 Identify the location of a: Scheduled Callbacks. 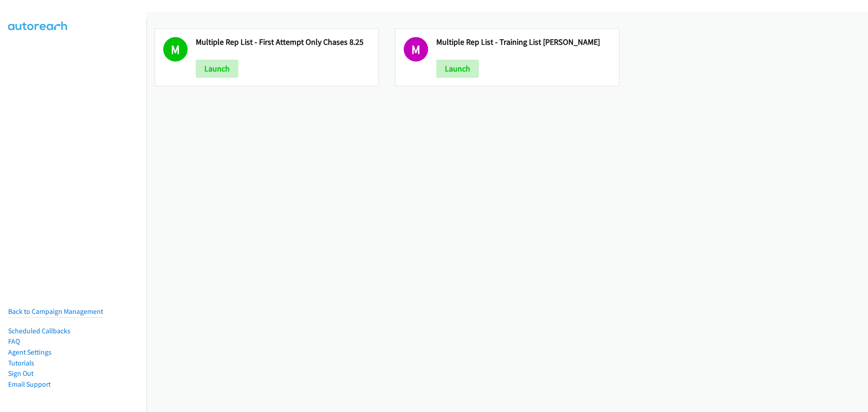
(39, 330).